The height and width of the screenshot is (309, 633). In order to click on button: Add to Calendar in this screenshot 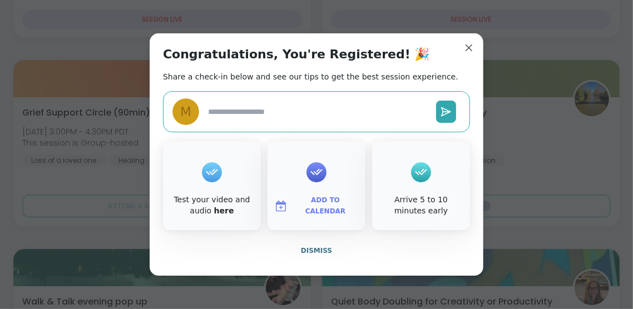, I will do `click(316, 206)`.